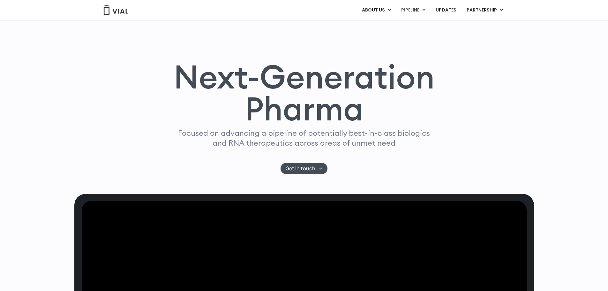 The height and width of the screenshot is (291, 608). Describe the element at coordinates (300, 168) in the screenshot. I see `span: Get in touch` at that location.